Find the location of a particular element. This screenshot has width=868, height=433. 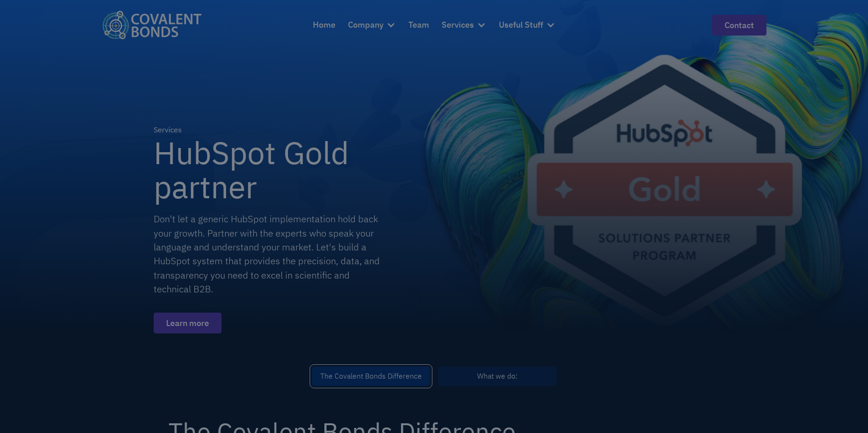

h1: HubSpot Gold partner is located at coordinates (299, 169).